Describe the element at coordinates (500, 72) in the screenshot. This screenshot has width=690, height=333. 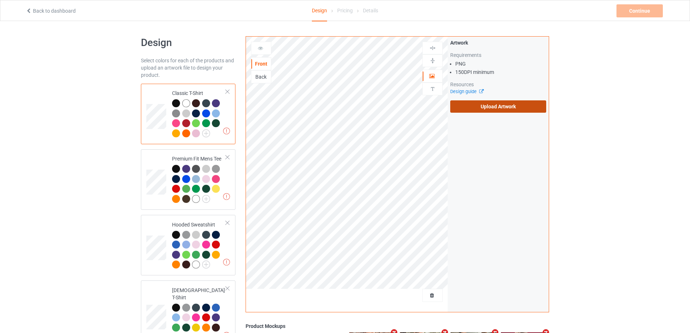
I see `li: 150 DPI minimum` at that location.